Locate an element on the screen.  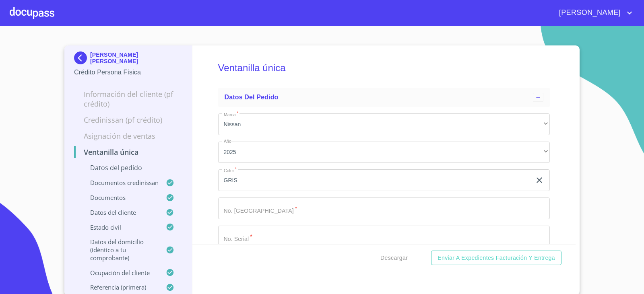
span: Enviar a Expedientes Facturación y Entrega is located at coordinates (496, 258).